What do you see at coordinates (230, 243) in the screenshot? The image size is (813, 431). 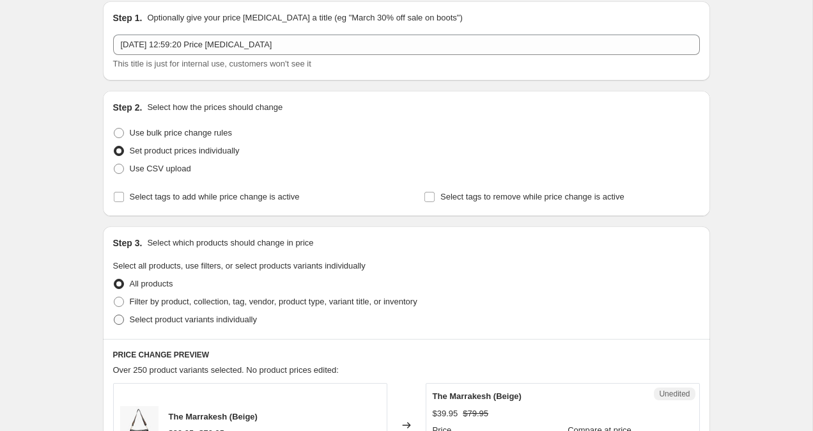 I see `p: Select which products should change in price` at bounding box center [230, 243].